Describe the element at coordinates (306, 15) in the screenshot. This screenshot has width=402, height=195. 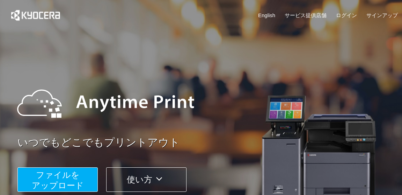
I see `a: サービス提供店舗` at that location.